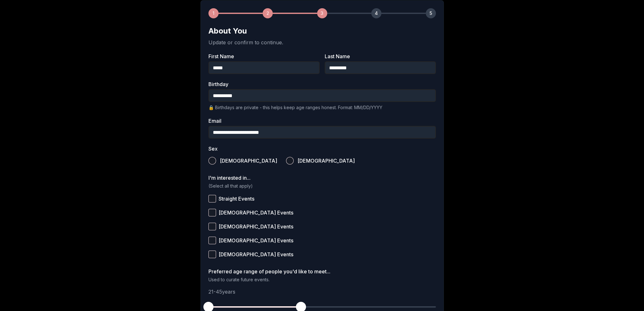 Image resolution: width=644 pixels, height=311 pixels. What do you see at coordinates (264, 56) in the screenshot?
I see `label: First Name` at bounding box center [264, 56].